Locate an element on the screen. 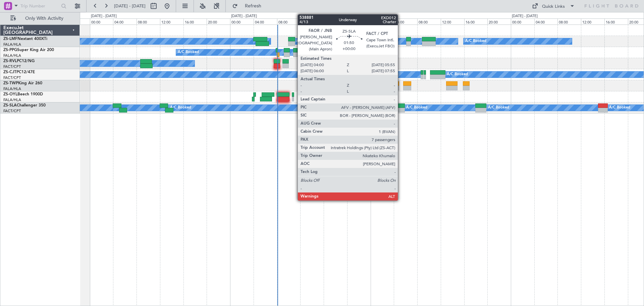  span: ZS-SLA is located at coordinates (10, 105).